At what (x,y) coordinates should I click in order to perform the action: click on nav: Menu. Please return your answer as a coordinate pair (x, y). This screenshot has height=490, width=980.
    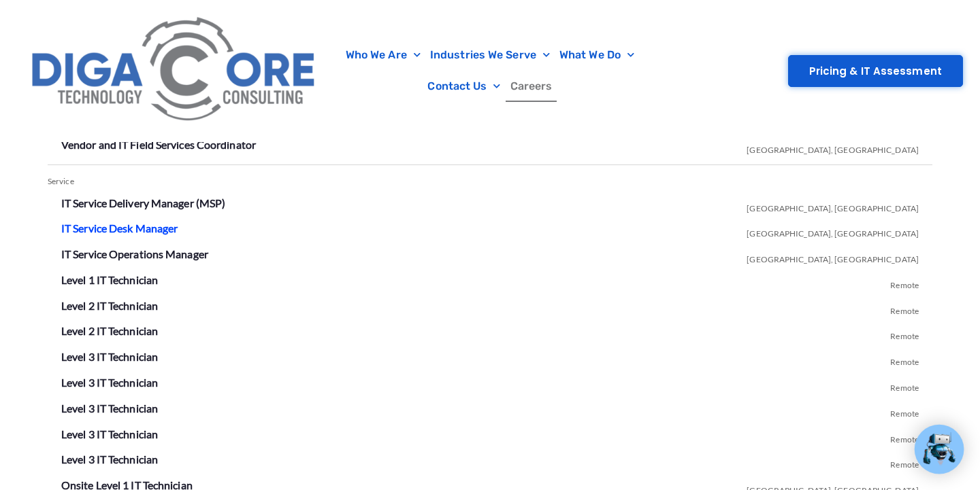
    Looking at the image, I should click on (489, 71).